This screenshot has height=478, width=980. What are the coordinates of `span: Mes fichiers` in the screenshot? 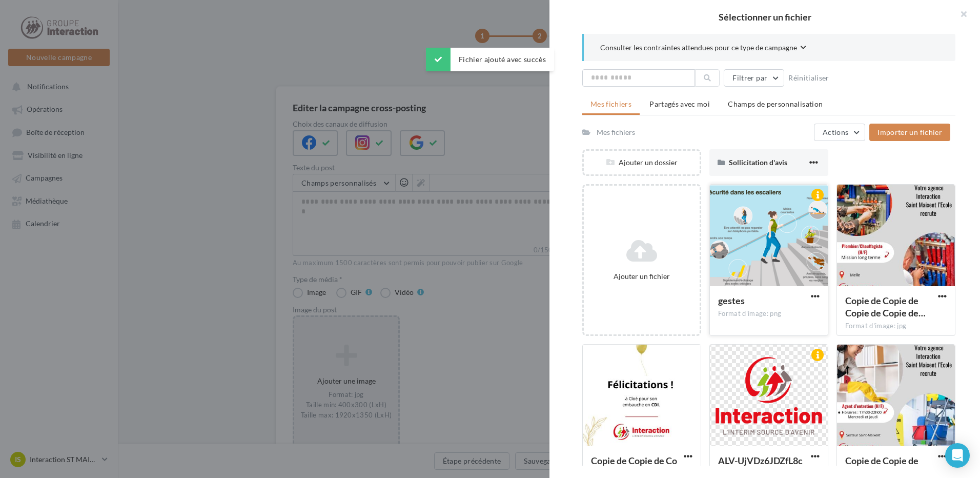 It's located at (612, 104).